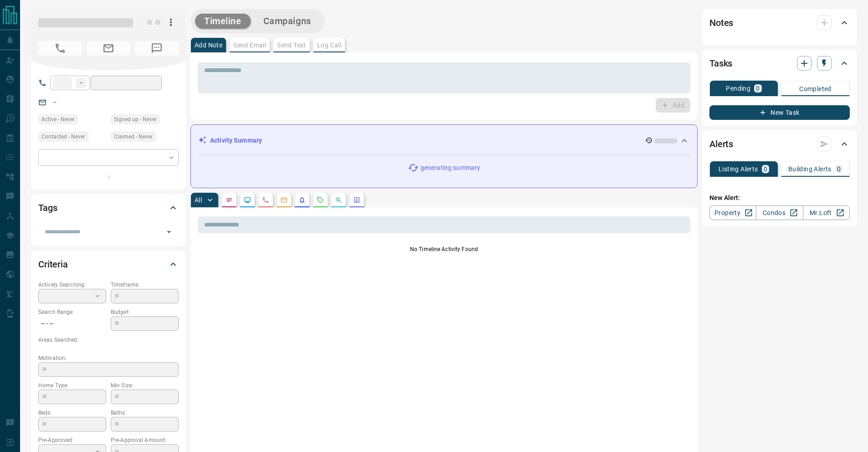 The height and width of the screenshot is (452, 868). I want to click on p: Listing Alerts, so click(738, 169).